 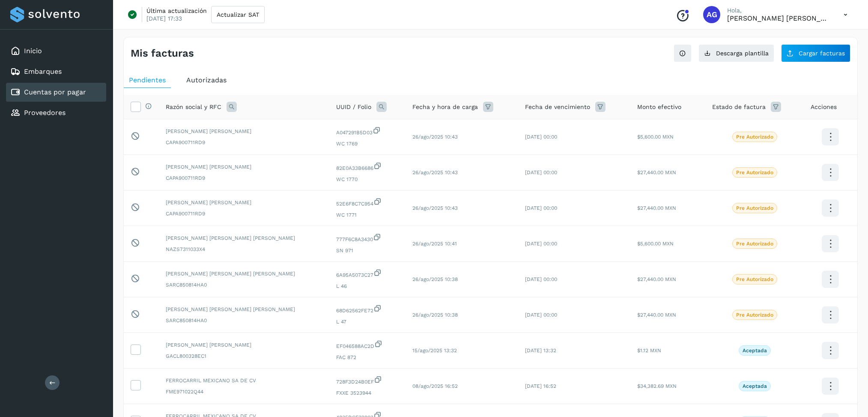 I want to click on p: Hola,, so click(x=779, y=10).